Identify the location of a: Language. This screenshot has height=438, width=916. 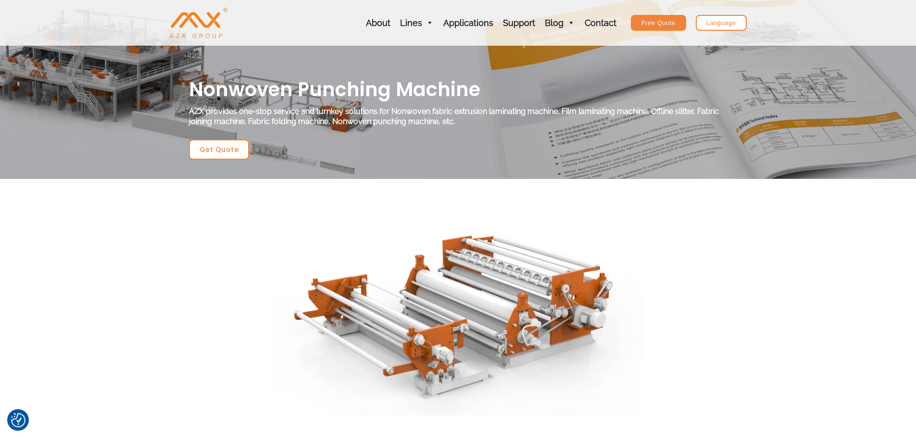
(721, 23).